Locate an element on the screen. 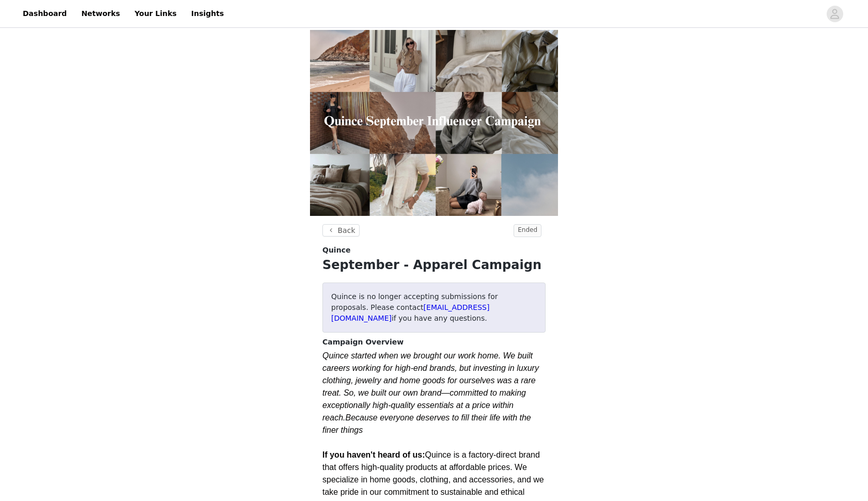 The height and width of the screenshot is (501, 868). em: Because everyone deserves to fill their life with the finer things is located at coordinates (427, 423).